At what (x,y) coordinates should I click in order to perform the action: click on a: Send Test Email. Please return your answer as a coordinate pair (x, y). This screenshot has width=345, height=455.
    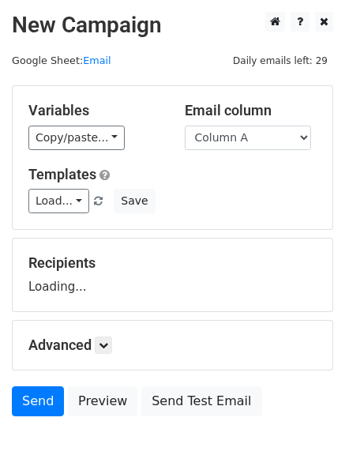
    Looking at the image, I should click on (202, 402).